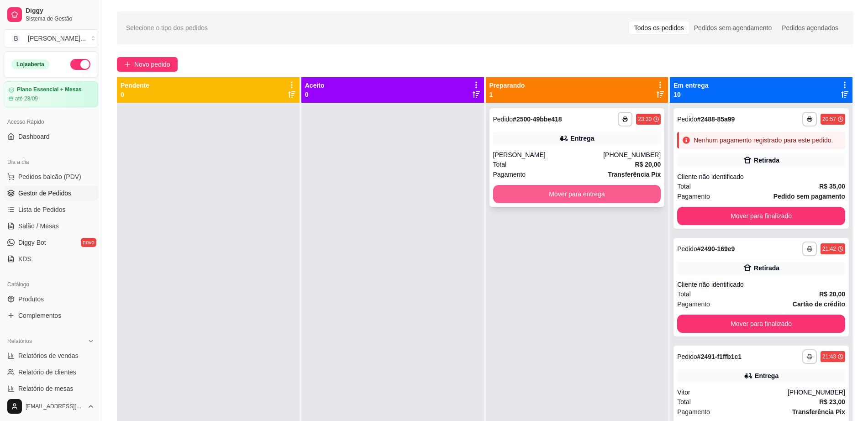 This screenshot has height=421, width=868. I want to click on span: Gestor de Pedidos, so click(45, 193).